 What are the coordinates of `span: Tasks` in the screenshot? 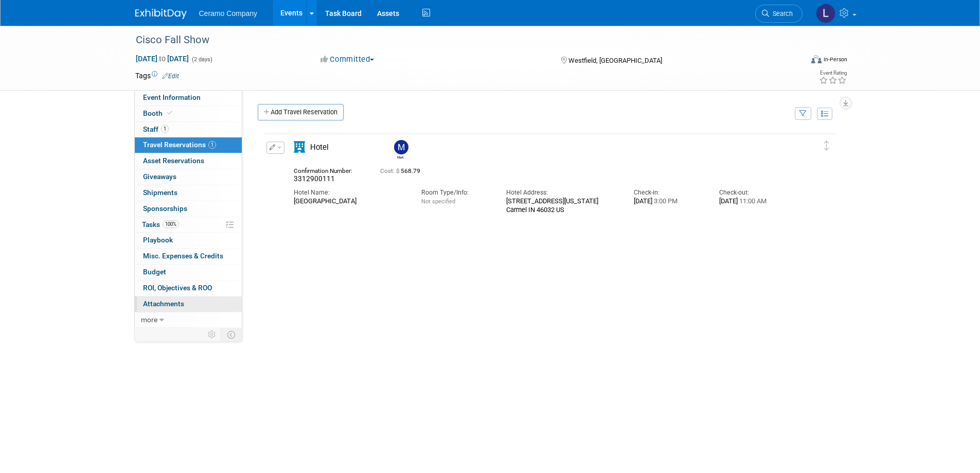 It's located at (161, 224).